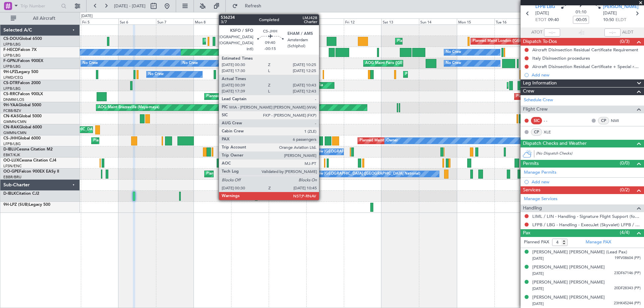  Describe the element at coordinates (27, 205) in the screenshot. I see `a: 9H-LPZ (SUB)Legacy 500` at that location.